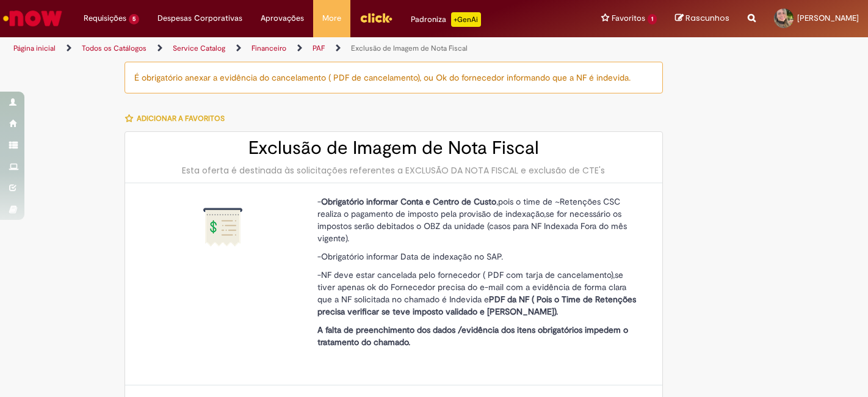  Describe the element at coordinates (282, 18) in the screenshot. I see `span: Aprovações` at that location.